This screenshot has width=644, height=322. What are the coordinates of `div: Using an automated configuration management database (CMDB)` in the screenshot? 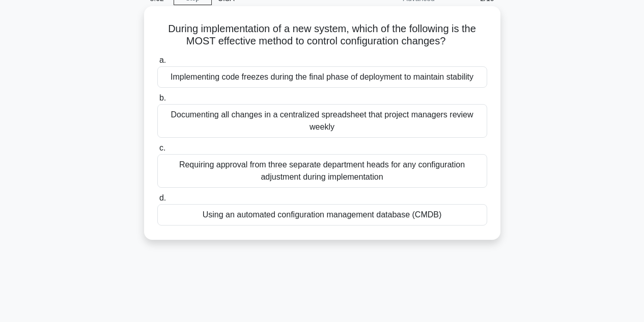 It's located at (322, 214).